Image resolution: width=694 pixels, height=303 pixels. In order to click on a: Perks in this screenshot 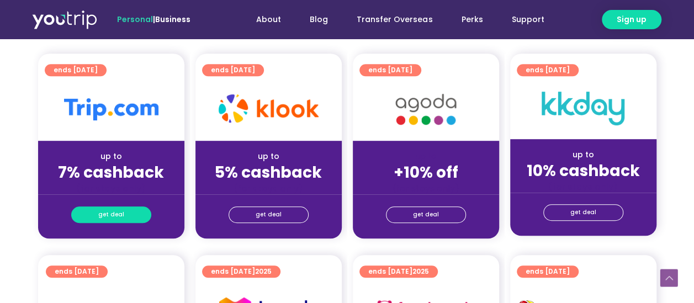, I will do `click(471, 19)`.